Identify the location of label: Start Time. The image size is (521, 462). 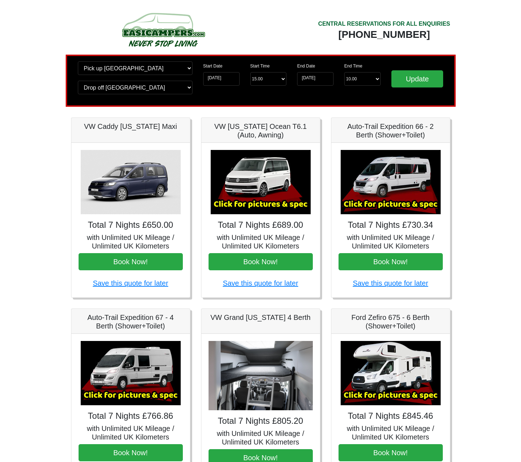
(260, 66).